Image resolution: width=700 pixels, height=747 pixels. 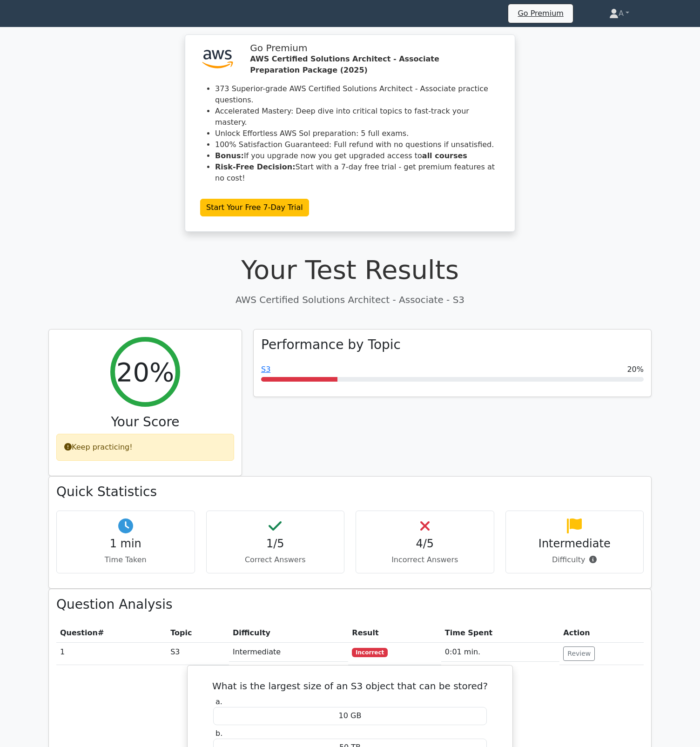 What do you see at coordinates (276, 544) in the screenshot?
I see `h4: 1/5` at bounding box center [276, 544].